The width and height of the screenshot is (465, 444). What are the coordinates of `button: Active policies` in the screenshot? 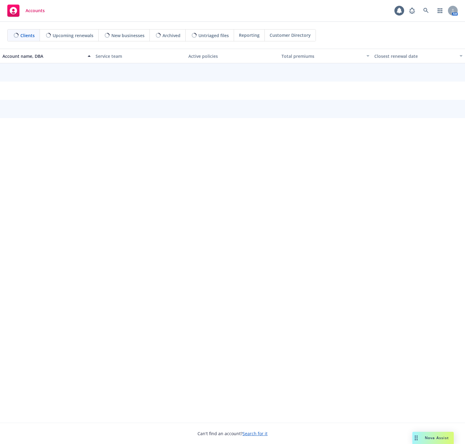 It's located at (233, 56).